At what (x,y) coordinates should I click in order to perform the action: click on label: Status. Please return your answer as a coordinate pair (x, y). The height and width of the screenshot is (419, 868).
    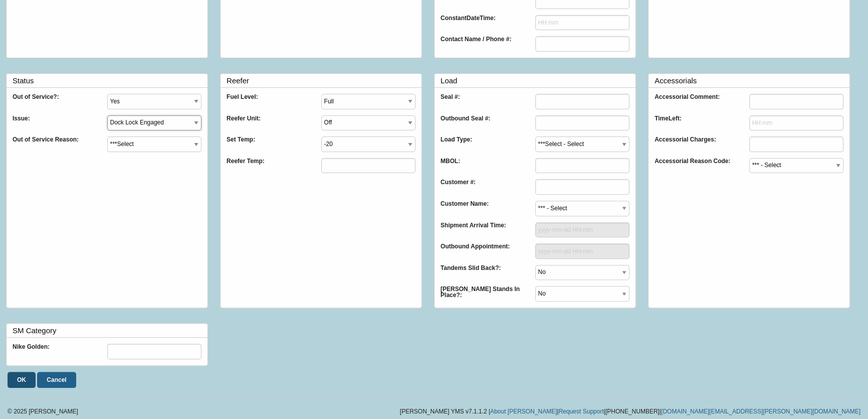
    Looking at the image, I should click on (110, 80).